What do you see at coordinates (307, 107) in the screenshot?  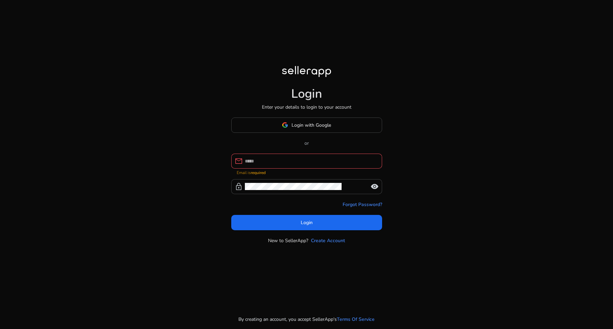 I see `p: Enter your details to login to your account` at bounding box center [307, 107].